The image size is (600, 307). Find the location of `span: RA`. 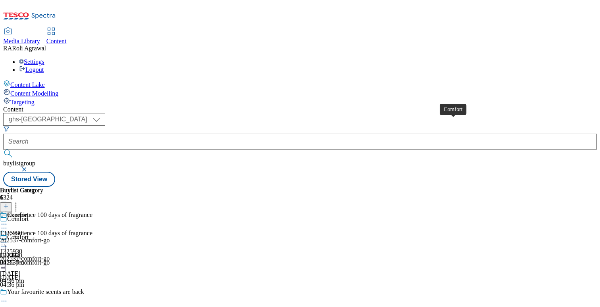

span: RA is located at coordinates (8, 48).